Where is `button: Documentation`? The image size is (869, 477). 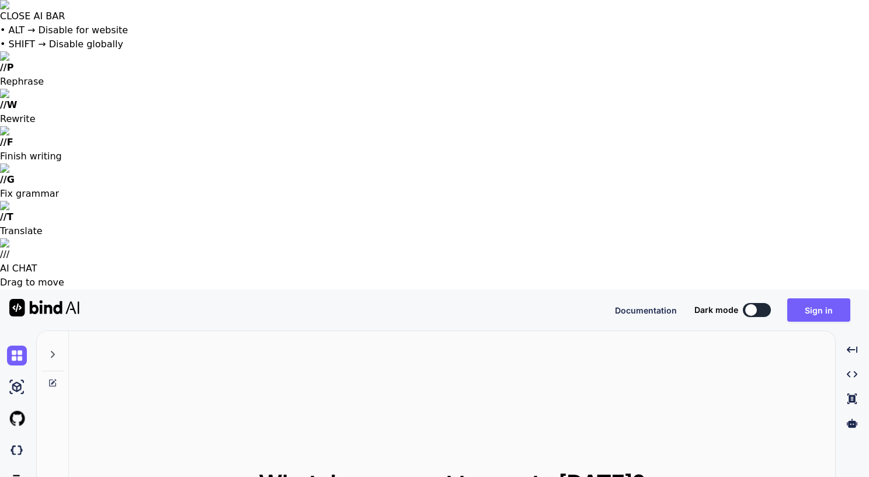
button: Documentation is located at coordinates (646, 310).